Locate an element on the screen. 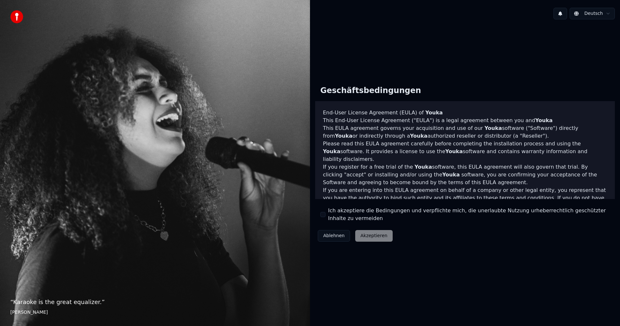  p: If you register for a free trial of the software, this EULA agreement will also govern that trial... is located at coordinates (465, 175).